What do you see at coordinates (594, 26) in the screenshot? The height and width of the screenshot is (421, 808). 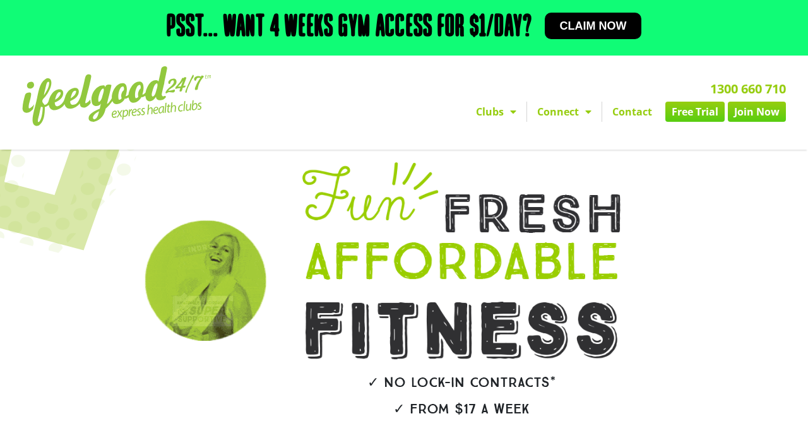 I see `a: Claim now` at bounding box center [594, 26].